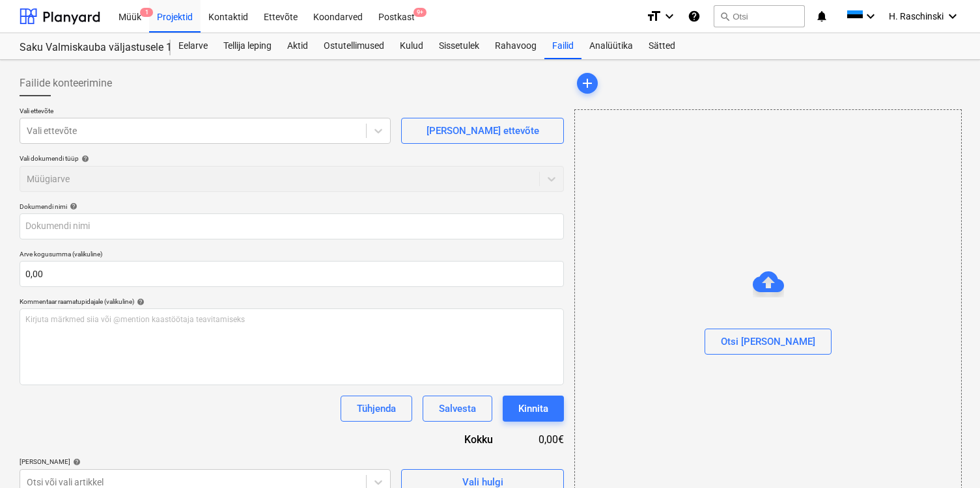 Image resolution: width=980 pixels, height=488 pixels. I want to click on div: Salvesta, so click(457, 408).